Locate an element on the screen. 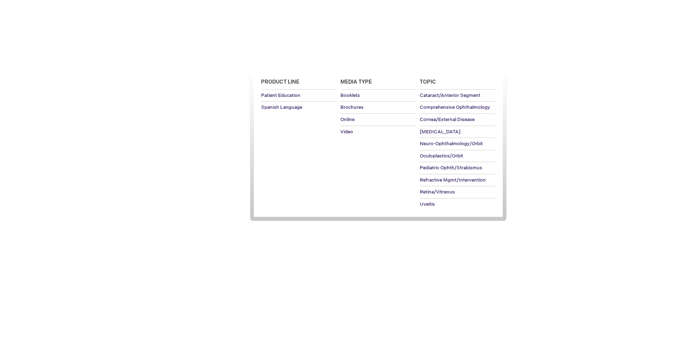  span: Retina/Vitreous is located at coordinates (437, 192).